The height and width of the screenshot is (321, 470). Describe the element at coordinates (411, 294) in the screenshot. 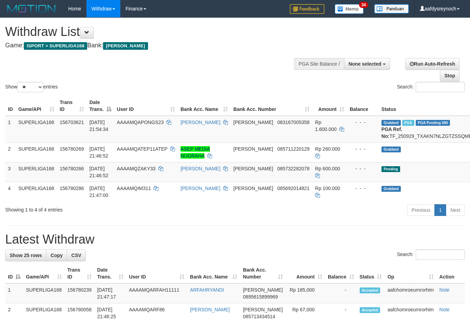

I see `td: aafchomroeurnrorhim` at that location.